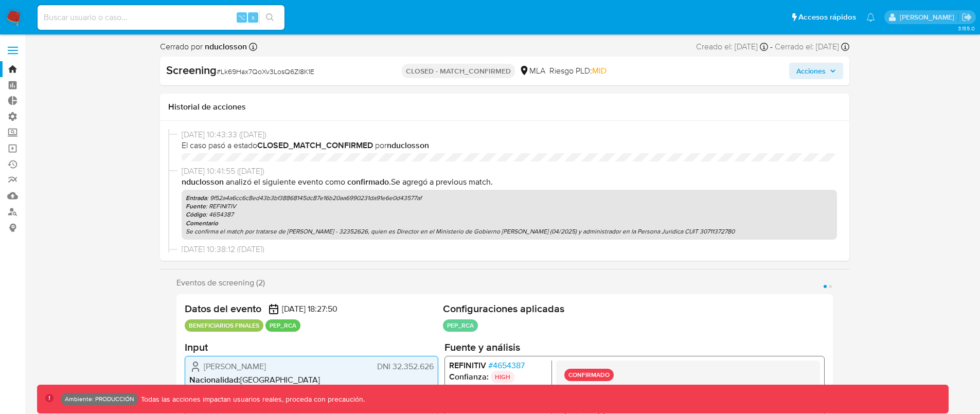  Describe the element at coordinates (827, 17) in the screenshot. I see `span: Accesos rápidos` at that location.